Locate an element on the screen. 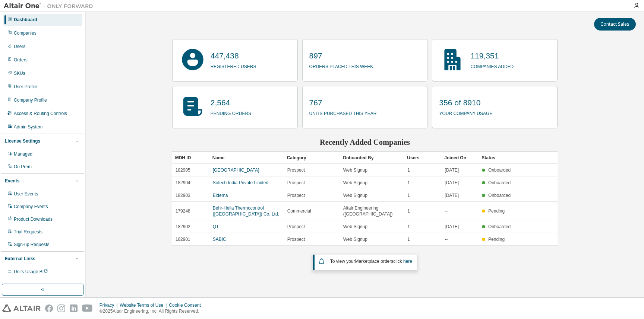 This screenshot has height=319, width=644. div: User Profile is located at coordinates (25, 87).